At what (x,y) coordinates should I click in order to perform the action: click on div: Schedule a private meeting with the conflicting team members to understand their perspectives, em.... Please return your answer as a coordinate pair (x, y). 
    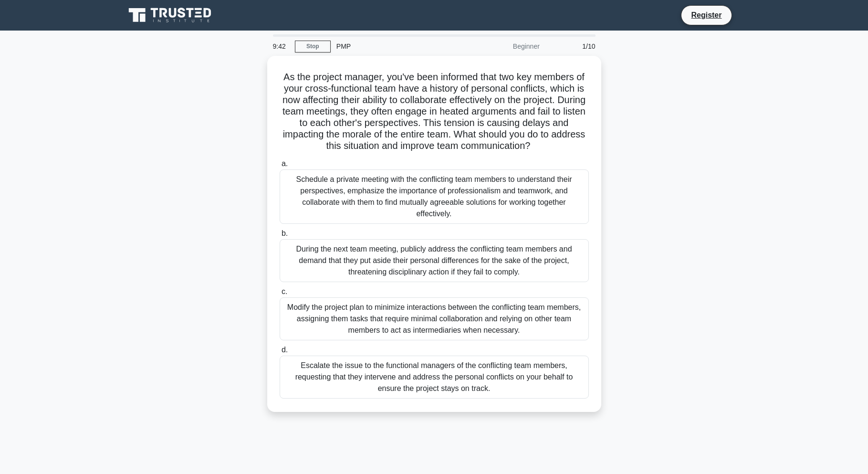
    Looking at the image, I should click on (435, 196).